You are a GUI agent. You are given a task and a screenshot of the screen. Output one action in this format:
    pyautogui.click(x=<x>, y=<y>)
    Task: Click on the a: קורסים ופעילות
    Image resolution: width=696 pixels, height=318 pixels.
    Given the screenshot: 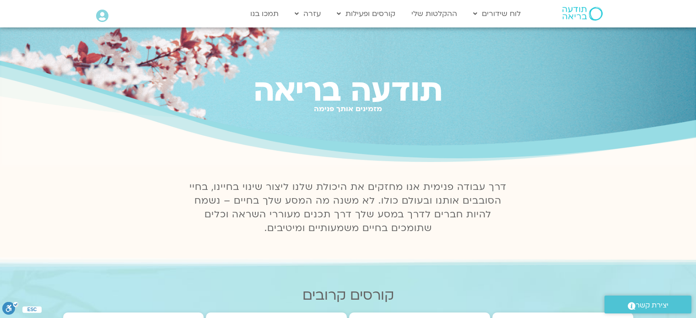 What is the action you would take?
    pyautogui.click(x=366, y=14)
    